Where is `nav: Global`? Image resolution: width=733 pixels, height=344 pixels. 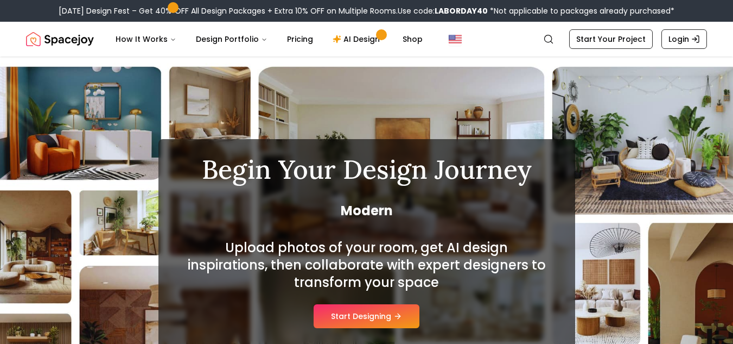 nav: Global is located at coordinates (366, 39).